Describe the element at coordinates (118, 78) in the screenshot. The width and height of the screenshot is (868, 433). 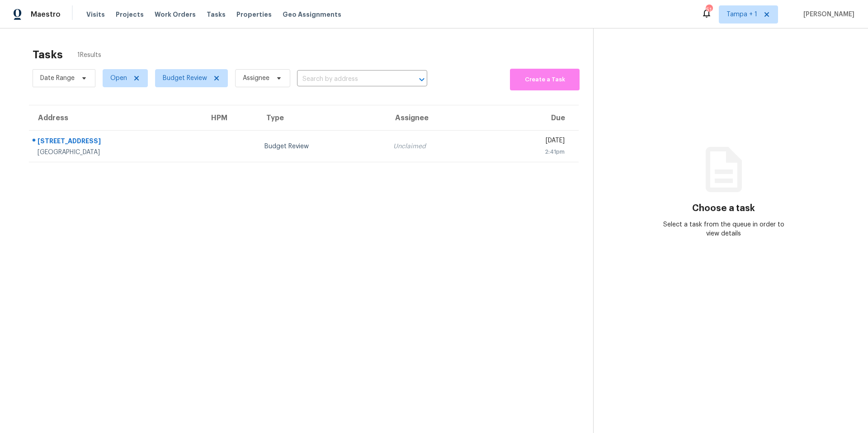
I see `span: Open` at that location.